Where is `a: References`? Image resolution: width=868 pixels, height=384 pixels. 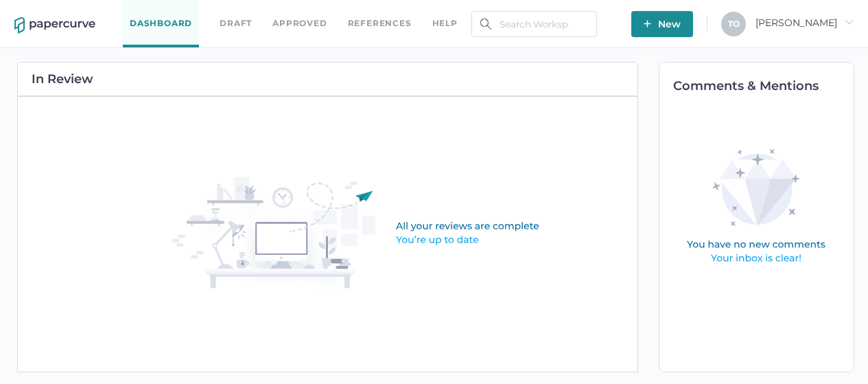 a: References is located at coordinates (379, 23).